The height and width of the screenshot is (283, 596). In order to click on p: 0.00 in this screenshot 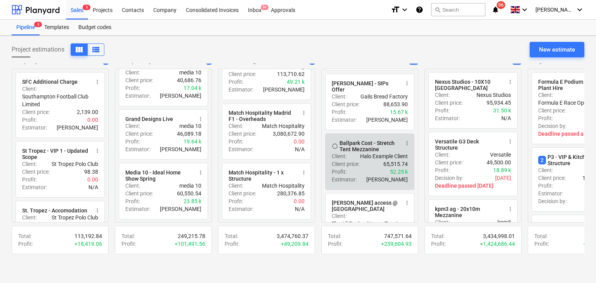, I will do `click(299, 142)`.